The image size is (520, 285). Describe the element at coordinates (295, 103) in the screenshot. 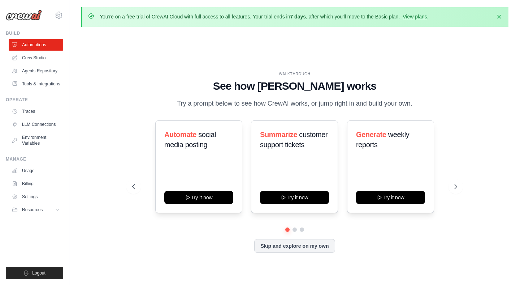

I see `p: Try a prompt below to see how CrewAI works, or jump right in and build your own.` at that location.